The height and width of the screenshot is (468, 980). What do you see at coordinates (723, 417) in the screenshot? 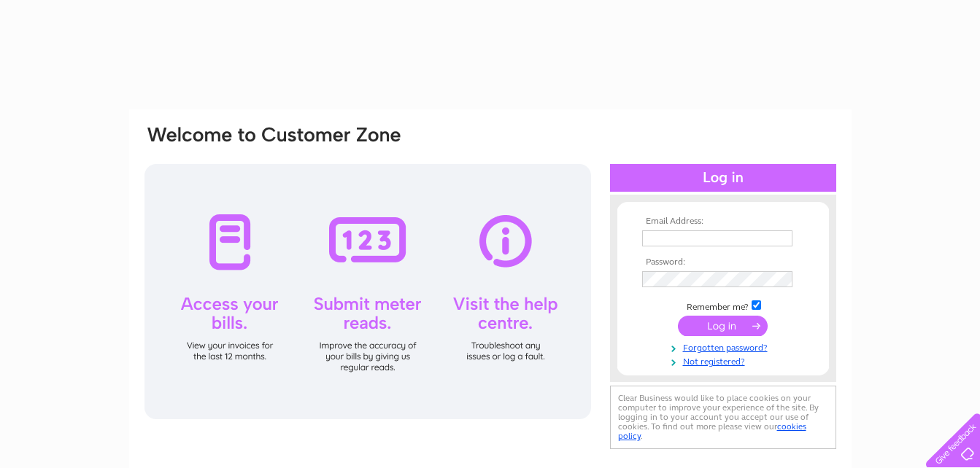
I see `div: Clear Business would like to place cookies on your computer to improve your experience of the sit...` at bounding box center [723, 417].